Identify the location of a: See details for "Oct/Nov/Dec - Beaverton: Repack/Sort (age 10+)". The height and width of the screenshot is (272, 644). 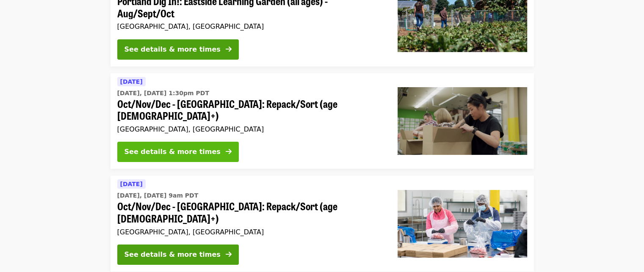
(322, 224).